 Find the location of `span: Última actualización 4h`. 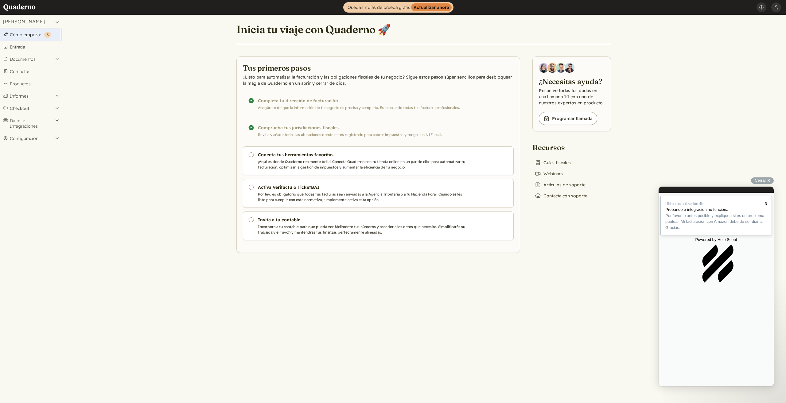

span: Última actualización 4h is located at coordinates (25, 17).